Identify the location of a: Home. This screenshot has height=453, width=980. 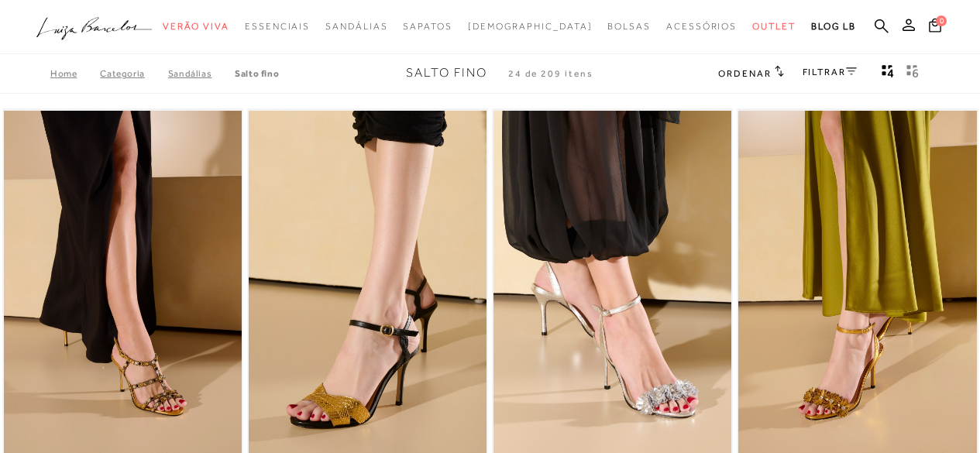
(75, 74).